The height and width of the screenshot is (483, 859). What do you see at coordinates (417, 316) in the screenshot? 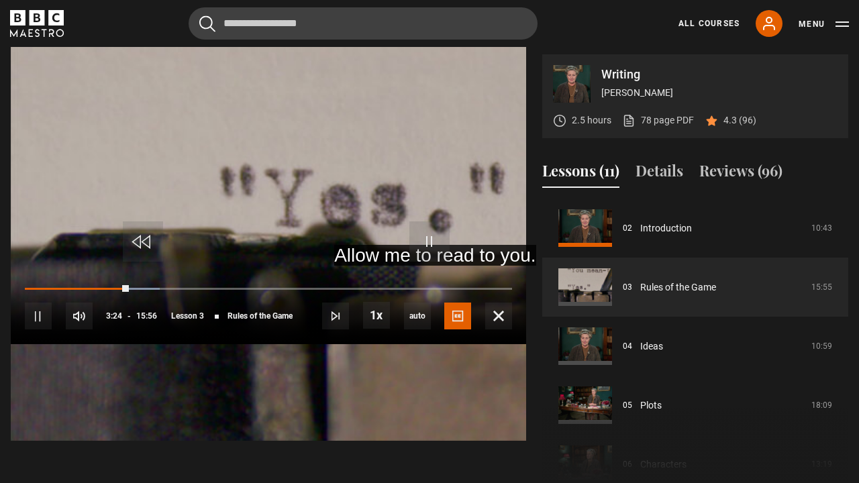
I see `span: auto` at bounding box center [417, 316].